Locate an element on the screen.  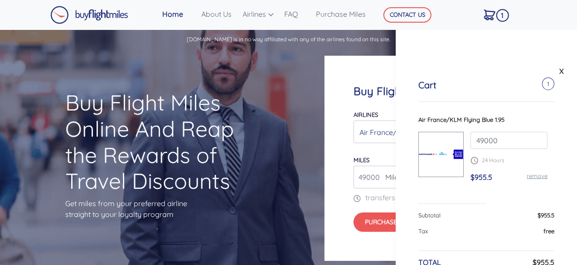
span: free is located at coordinates (549, 231).